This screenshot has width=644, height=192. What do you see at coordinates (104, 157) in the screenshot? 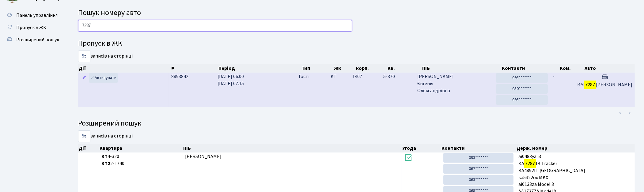
I see `b: КТ` at bounding box center [104, 157].